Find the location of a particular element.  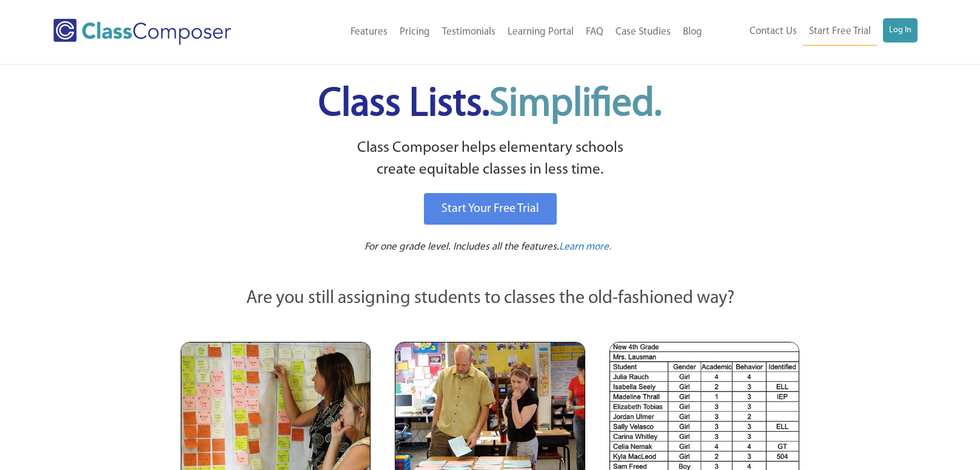

a: Start Free Trial is located at coordinates (840, 32).